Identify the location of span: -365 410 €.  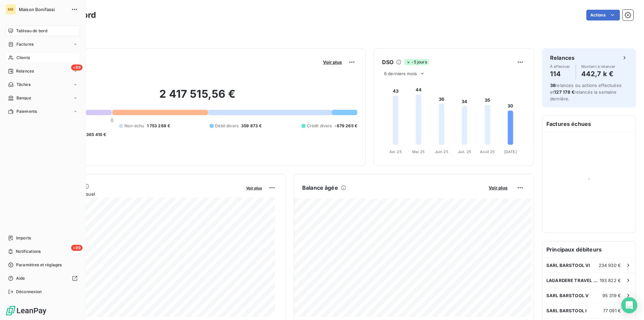
(96, 134).